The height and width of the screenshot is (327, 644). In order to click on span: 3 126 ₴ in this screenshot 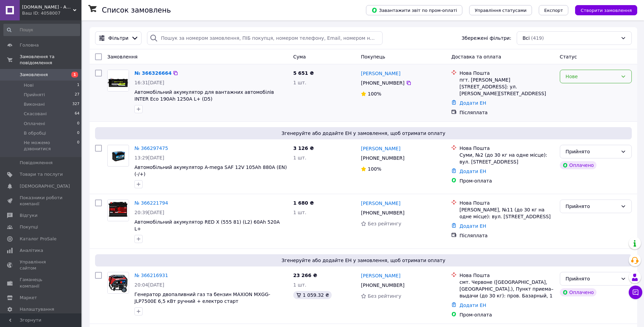, I will do `click(304, 148)`.